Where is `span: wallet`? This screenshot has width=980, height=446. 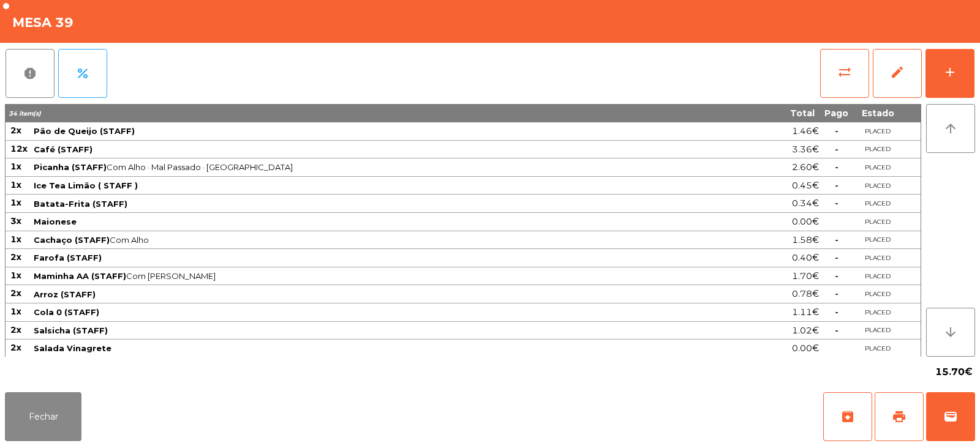
span: wallet is located at coordinates (950, 417).